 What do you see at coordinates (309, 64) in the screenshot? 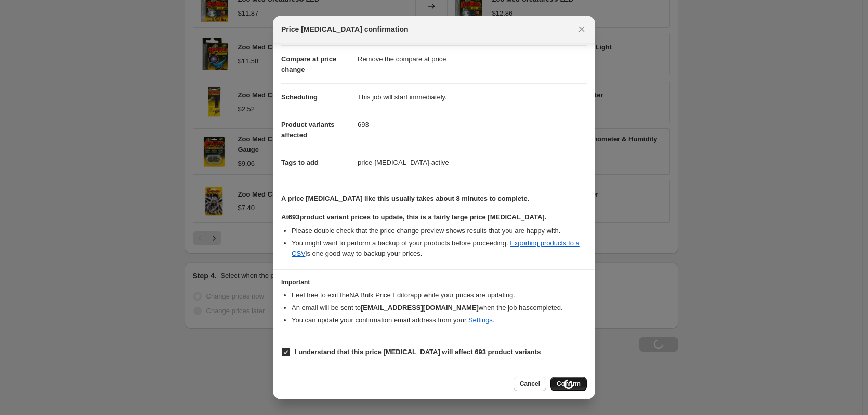
I see `span: Compare at price change` at bounding box center [309, 64].